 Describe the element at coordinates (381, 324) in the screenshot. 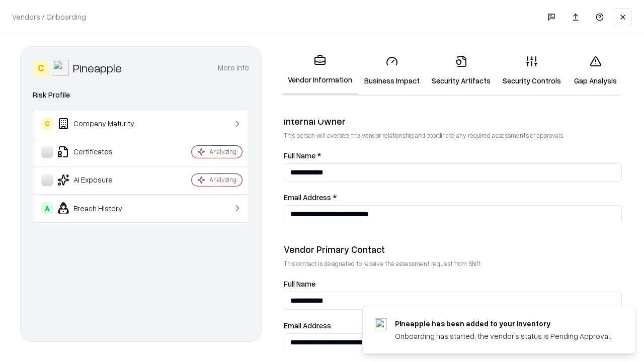

I see `img: pineappleenergy.com` at that location.